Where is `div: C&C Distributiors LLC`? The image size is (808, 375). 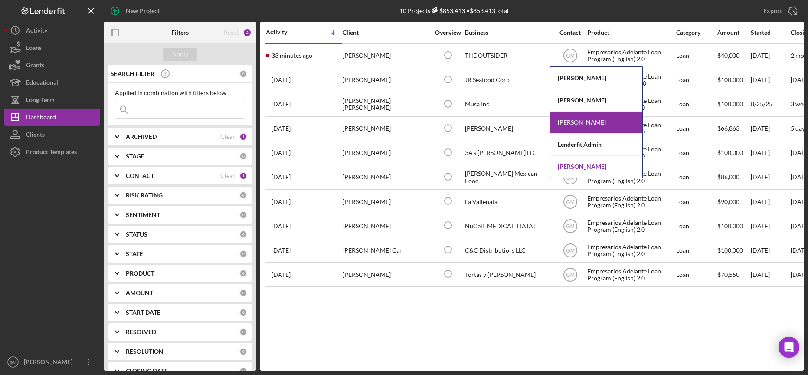
div: C&C Distributiors LLC is located at coordinates (508, 250).